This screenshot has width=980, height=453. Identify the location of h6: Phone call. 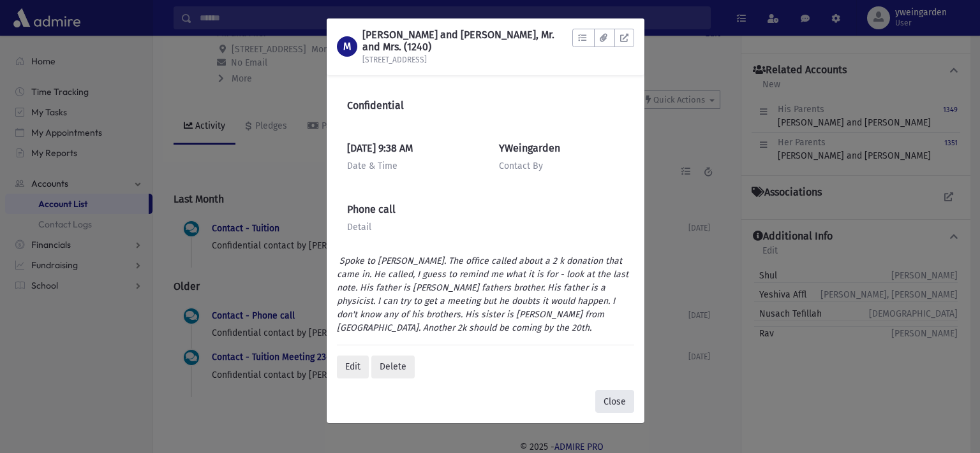
(486, 209).